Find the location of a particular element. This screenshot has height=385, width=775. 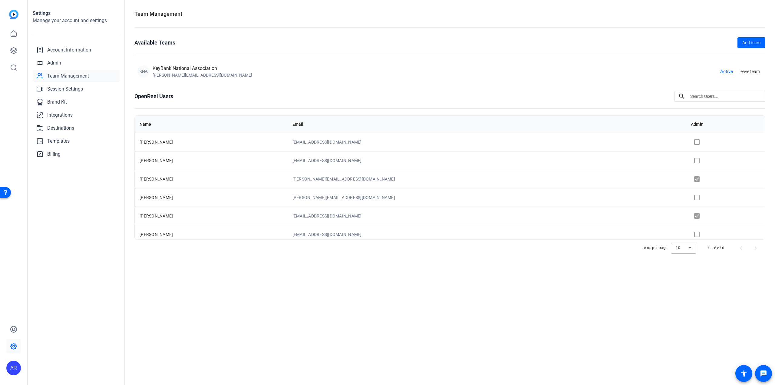

div: KeyBank National Association is located at coordinates (202, 68).